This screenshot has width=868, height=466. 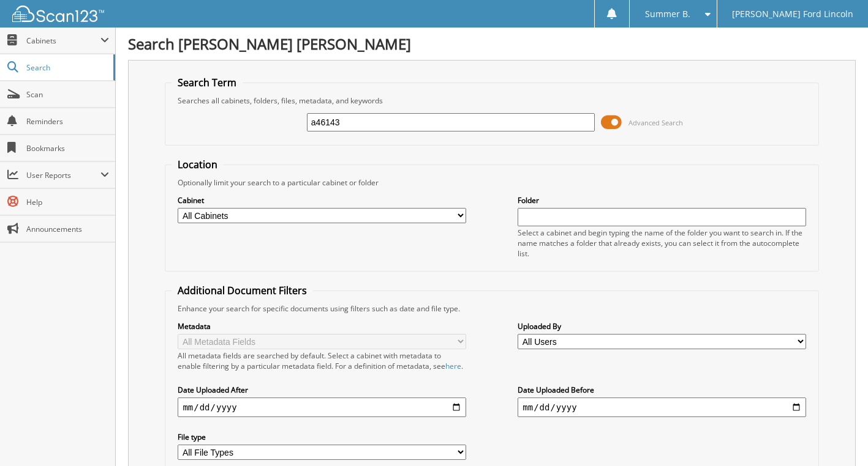 I want to click on span: Announcements, so click(x=68, y=229).